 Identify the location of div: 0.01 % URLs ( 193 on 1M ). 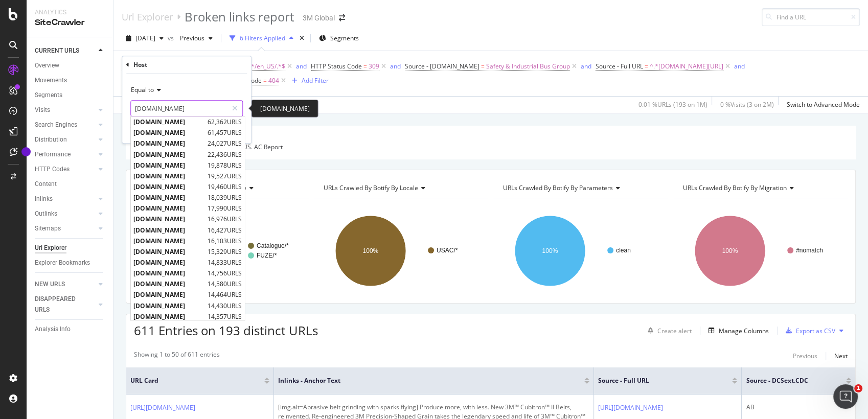
(673, 105).